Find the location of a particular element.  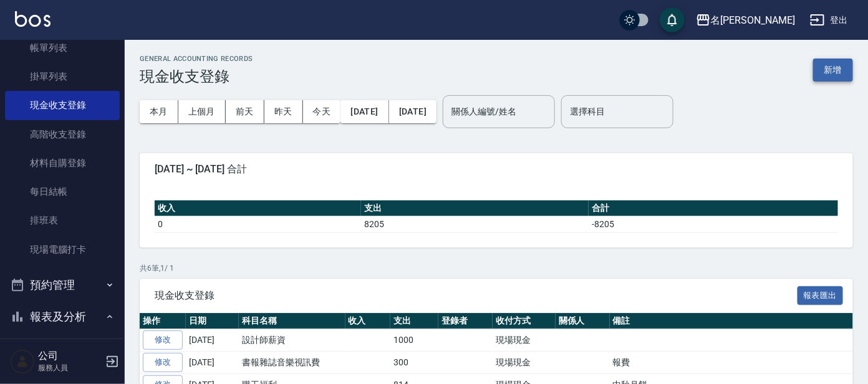

th: 收付方式 is located at coordinates (524, 321).